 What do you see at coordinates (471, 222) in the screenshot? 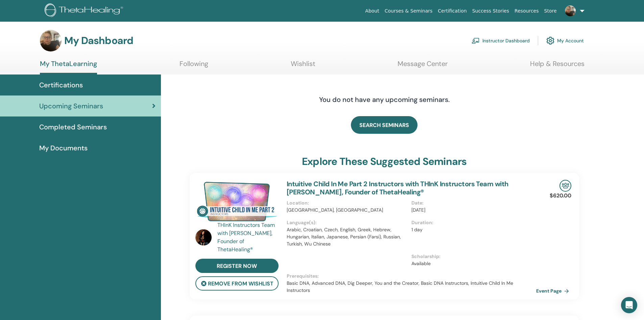
I see `p: Duration :` at bounding box center [471, 222].